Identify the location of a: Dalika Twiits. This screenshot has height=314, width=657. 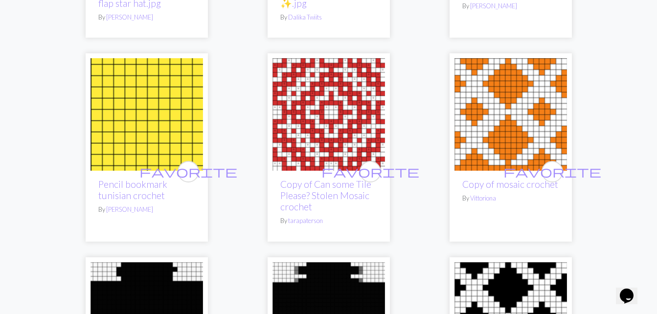
(305, 17).